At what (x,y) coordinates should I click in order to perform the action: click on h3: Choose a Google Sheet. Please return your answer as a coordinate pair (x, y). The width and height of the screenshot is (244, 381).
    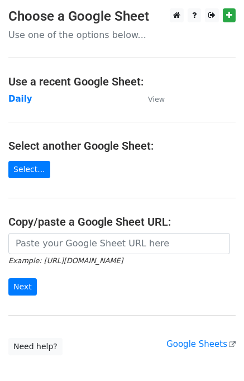
    Looking at the image, I should click on (122, 16).